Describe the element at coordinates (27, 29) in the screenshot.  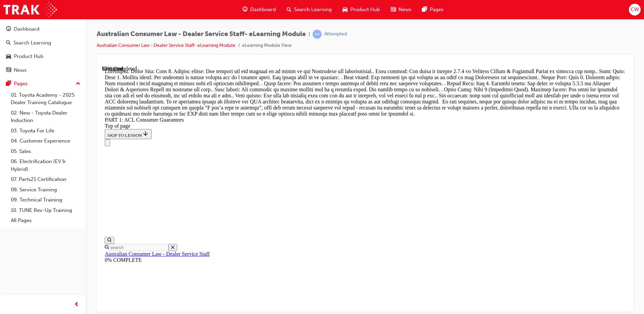
I see `div: Dashboard` at that location.